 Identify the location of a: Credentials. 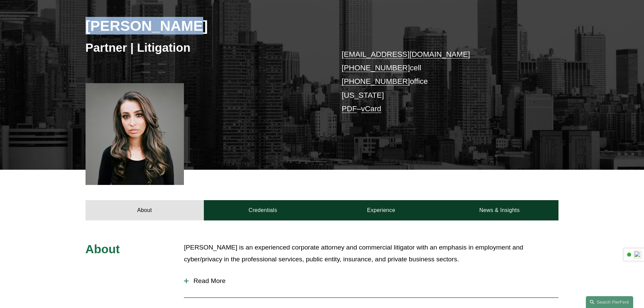
(263, 210).